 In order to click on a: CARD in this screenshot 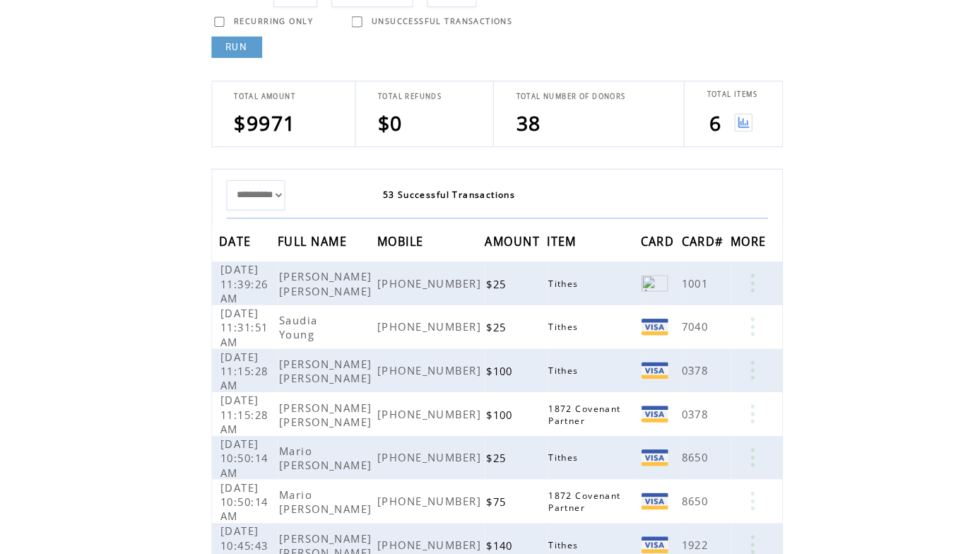, I will do `click(652, 238)`.